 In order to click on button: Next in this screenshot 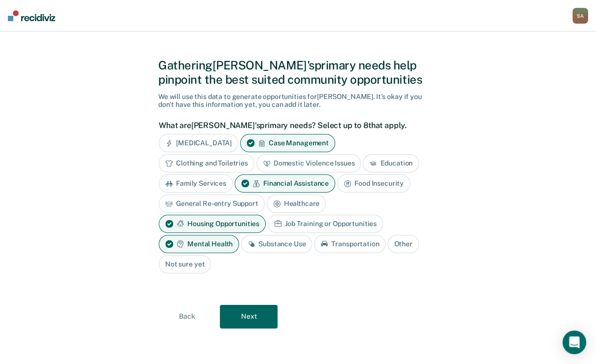, I will do `click(248, 317)`.